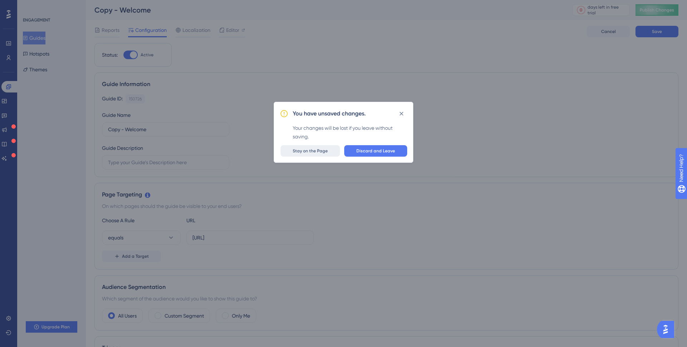  I want to click on span: Discard and Leave, so click(376, 151).